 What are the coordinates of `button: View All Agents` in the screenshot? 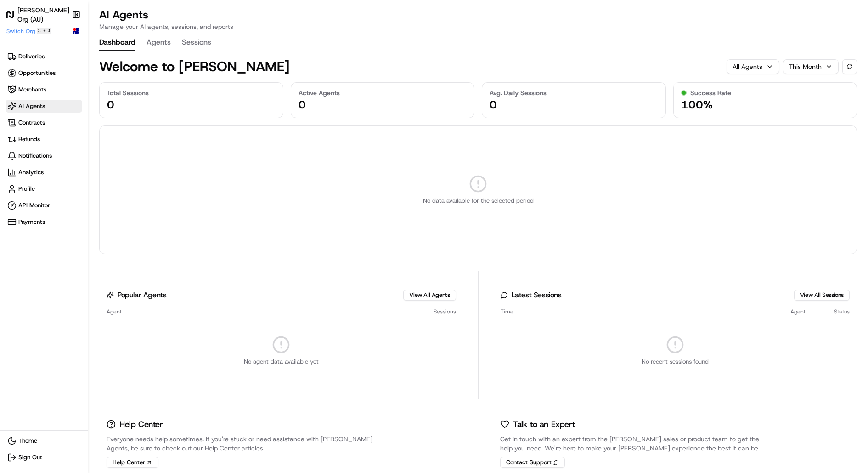 It's located at (429, 295).